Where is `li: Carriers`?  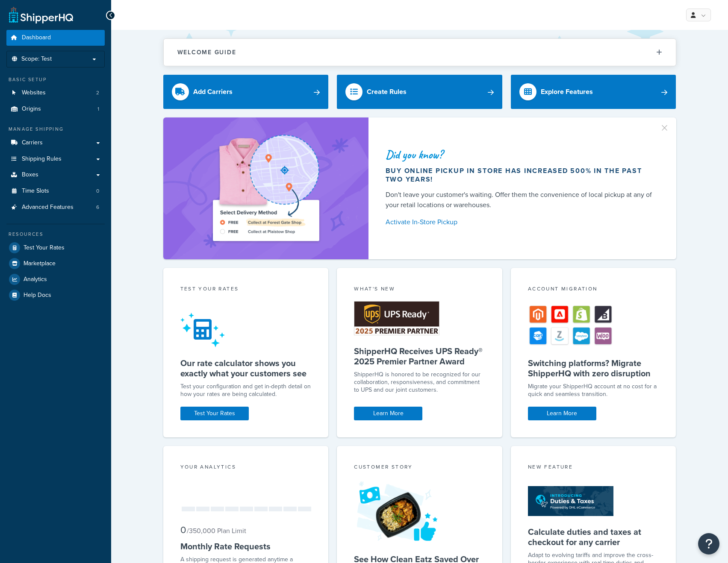
li: Carriers is located at coordinates (55, 143).